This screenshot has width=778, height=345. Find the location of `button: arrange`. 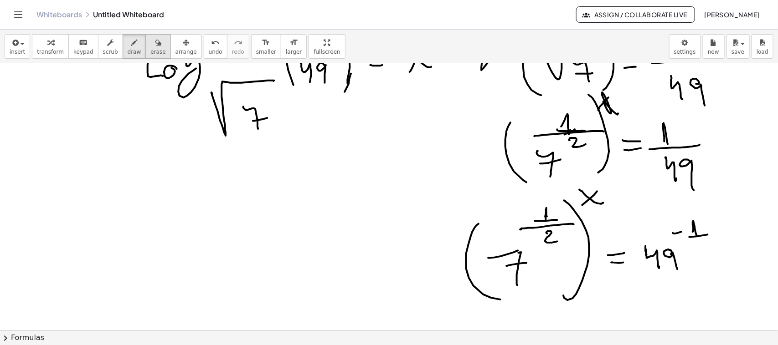

button: arrange is located at coordinates (186, 46).